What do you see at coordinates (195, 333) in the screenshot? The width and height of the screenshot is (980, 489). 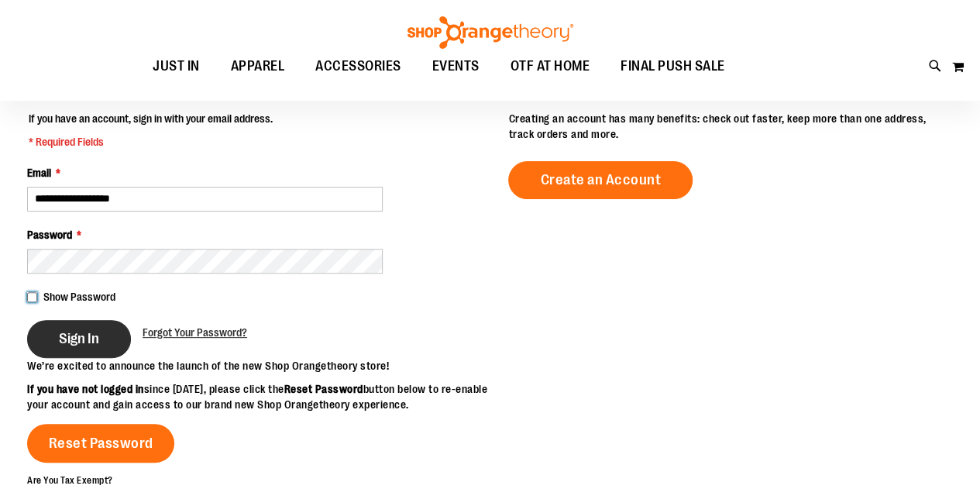 I see `a: Forgot Your Password?` at bounding box center [195, 333].